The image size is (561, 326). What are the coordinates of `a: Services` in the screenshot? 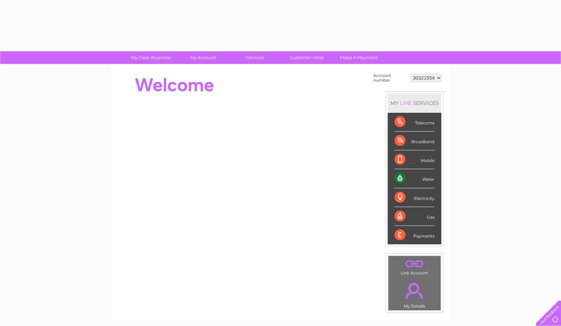 It's located at (255, 57).